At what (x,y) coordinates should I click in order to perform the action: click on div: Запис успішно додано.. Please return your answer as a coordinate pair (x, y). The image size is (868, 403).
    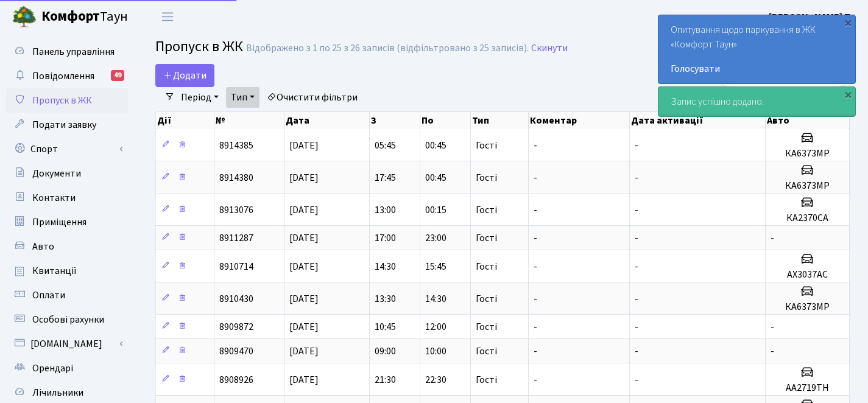
    Looking at the image, I should click on (756, 102).